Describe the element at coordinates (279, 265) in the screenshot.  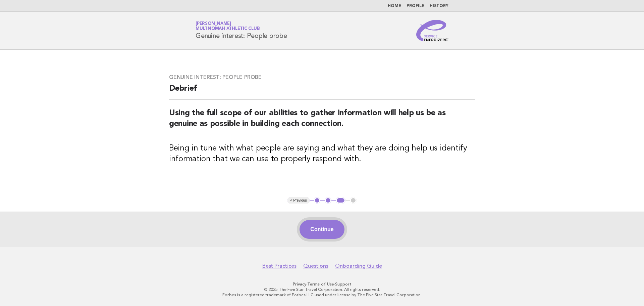
I see `a: Best Practices` at that location.